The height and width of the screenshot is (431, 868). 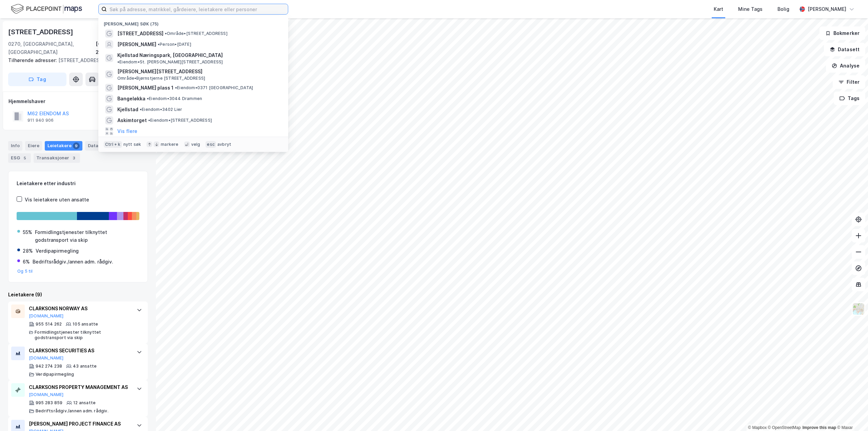 What do you see at coordinates (851, 415) in the screenshot?
I see `div: Kontrollprogram for chat` at bounding box center [851, 415].